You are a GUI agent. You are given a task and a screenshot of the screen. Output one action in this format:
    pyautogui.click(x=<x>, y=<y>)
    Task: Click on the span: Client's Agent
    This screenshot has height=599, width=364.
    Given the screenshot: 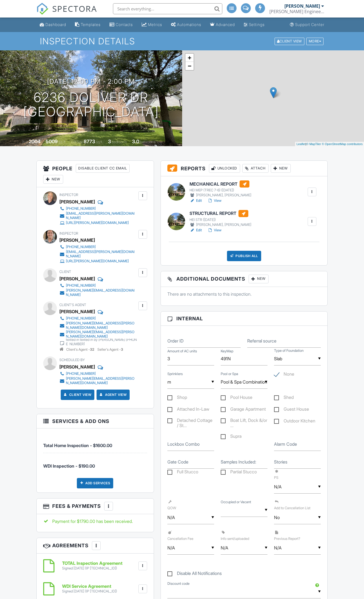 What is the action you would take?
    pyautogui.click(x=73, y=305)
    